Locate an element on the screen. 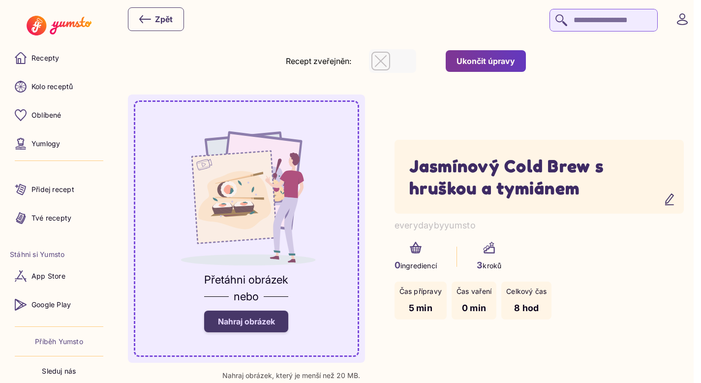 This screenshot has width=701, height=383. p: Google Play is located at coordinates (51, 305).